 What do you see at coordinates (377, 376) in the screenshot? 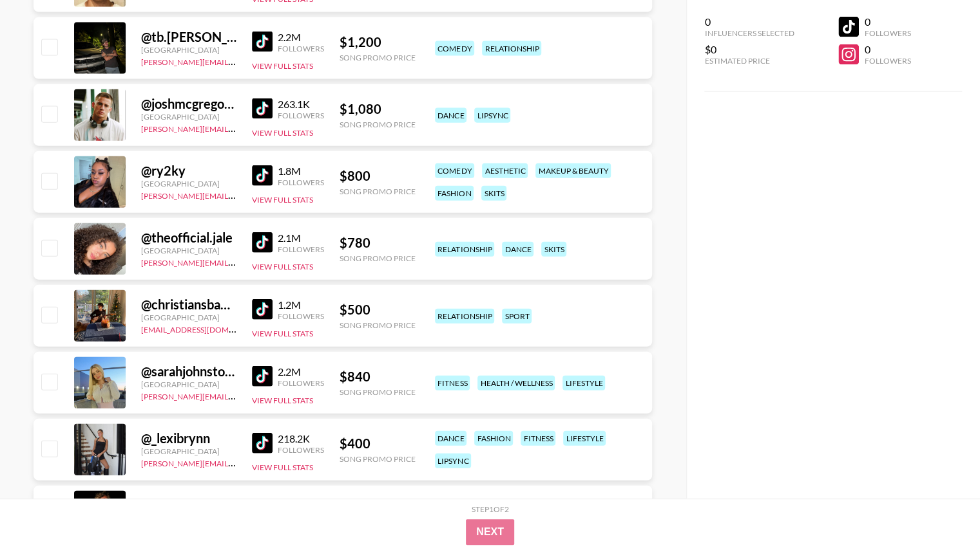
I see `div: $ 840` at bounding box center [377, 376].